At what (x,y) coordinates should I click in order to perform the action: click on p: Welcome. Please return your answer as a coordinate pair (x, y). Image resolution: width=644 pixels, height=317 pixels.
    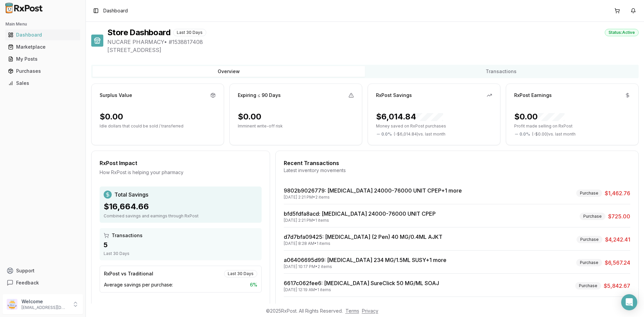
    Looking at the image, I should click on (45, 301).